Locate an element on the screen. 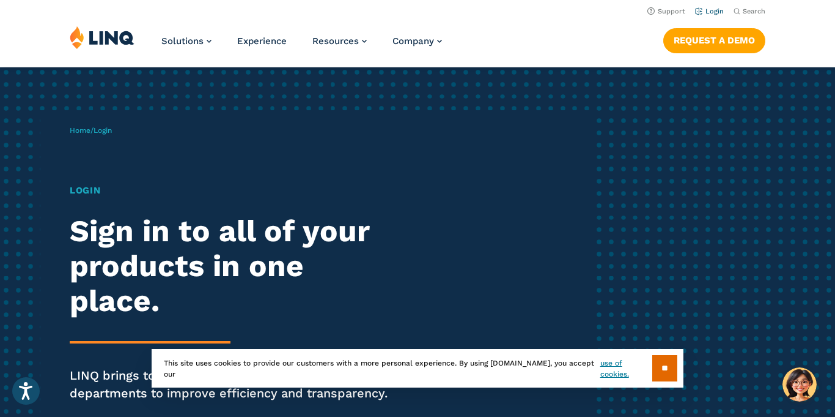 The width and height of the screenshot is (835, 417). h1: Login is located at coordinates (231, 190).